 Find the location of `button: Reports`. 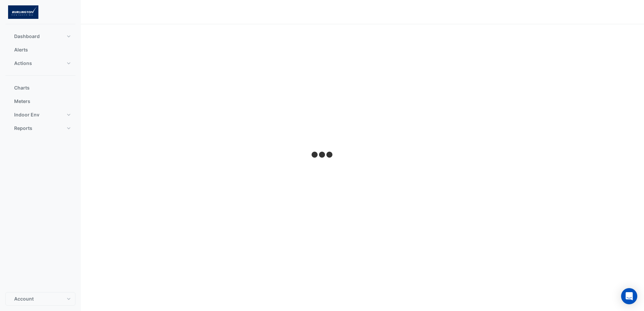

button: Reports is located at coordinates (40, 128).